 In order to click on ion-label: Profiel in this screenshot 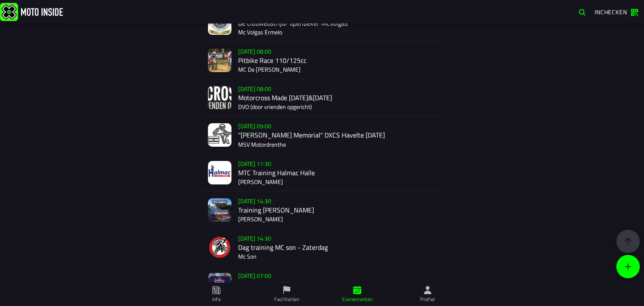, I will do `click(428, 299)`.